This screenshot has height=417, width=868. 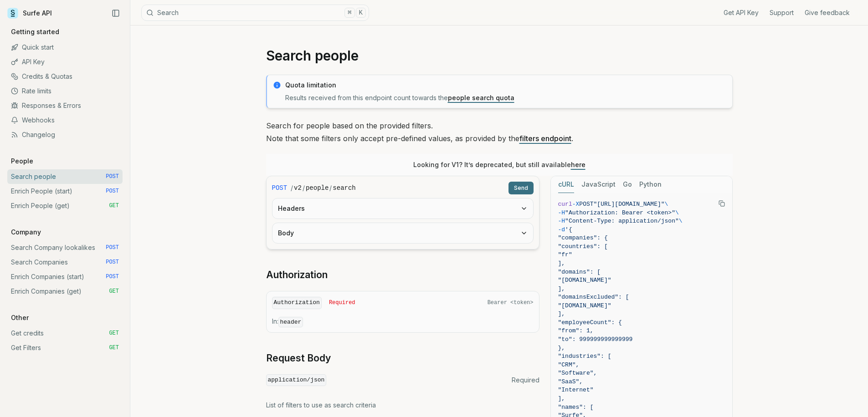 What do you see at coordinates (65, 135) in the screenshot?
I see `a: Changelog` at bounding box center [65, 135].